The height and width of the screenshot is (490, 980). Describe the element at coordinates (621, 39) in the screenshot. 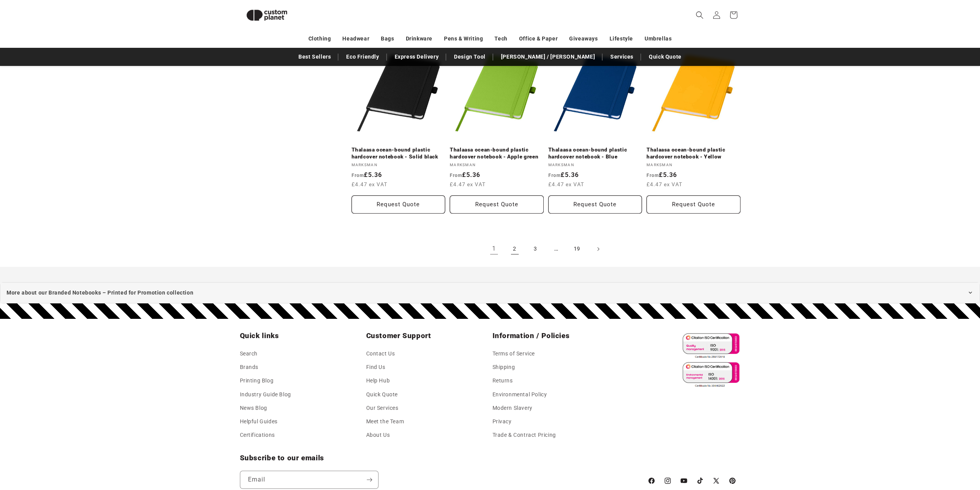

I see `a: Lifestyle` at that location.